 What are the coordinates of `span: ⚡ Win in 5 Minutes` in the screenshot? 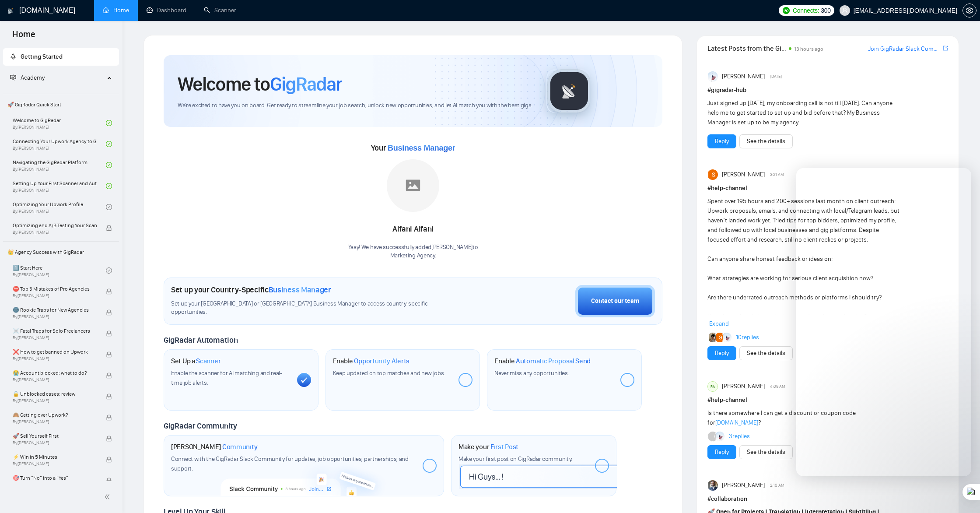 It's located at (54, 457).